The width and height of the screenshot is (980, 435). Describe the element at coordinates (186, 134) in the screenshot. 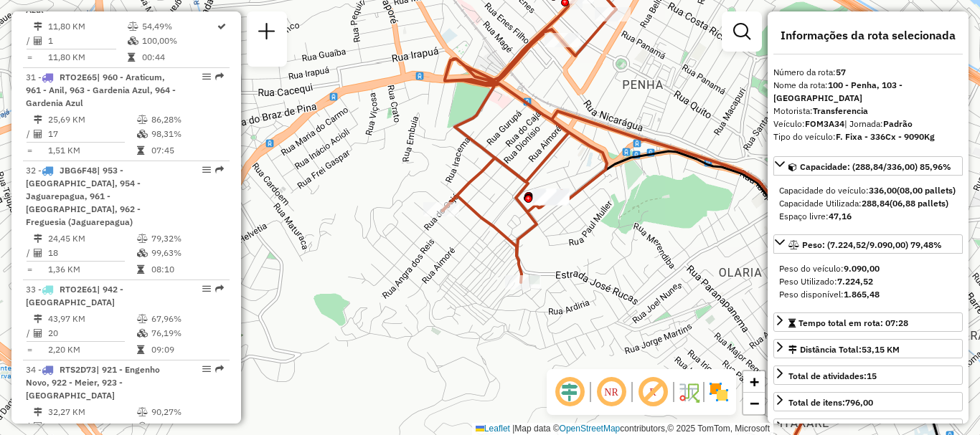

I see `td: 98,31%` at that location.